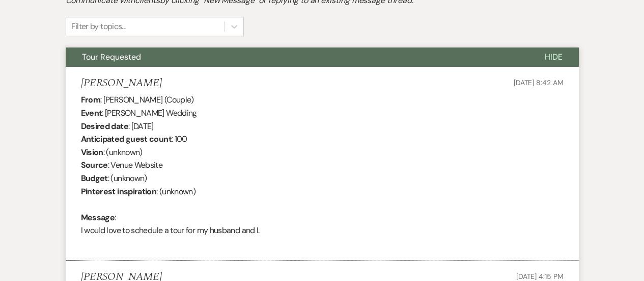 The height and width of the screenshot is (281, 644). Describe the element at coordinates (553, 57) in the screenshot. I see `button: Hide` at that location.